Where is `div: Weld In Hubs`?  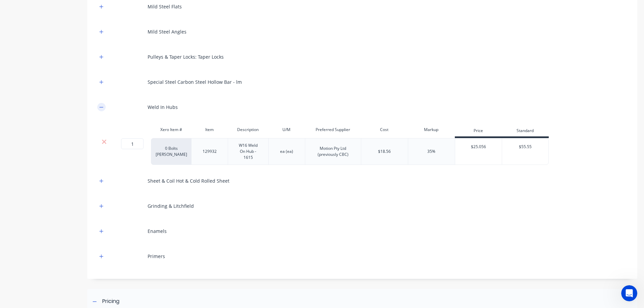
div: Weld In Hubs is located at coordinates (163, 107).